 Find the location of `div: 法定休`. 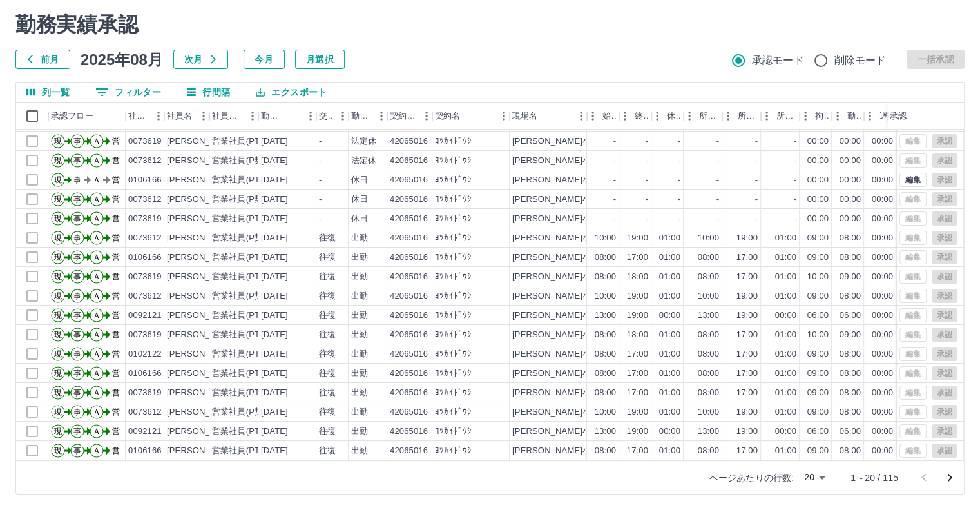

div: 法定休 is located at coordinates (363, 141).